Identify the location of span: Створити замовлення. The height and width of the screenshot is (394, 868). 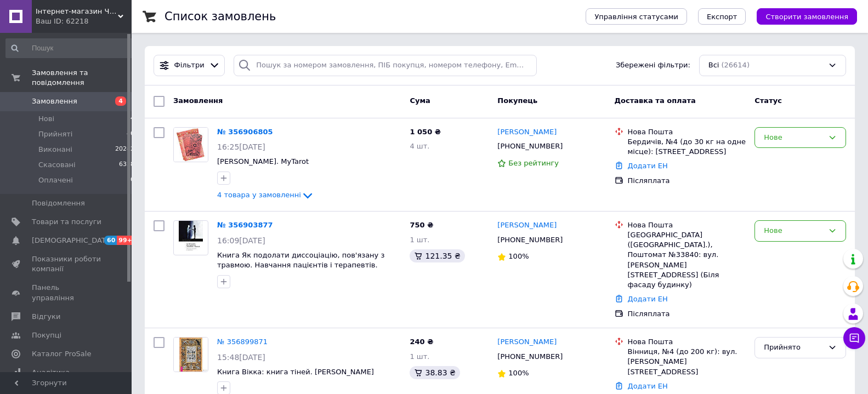
(806, 17).